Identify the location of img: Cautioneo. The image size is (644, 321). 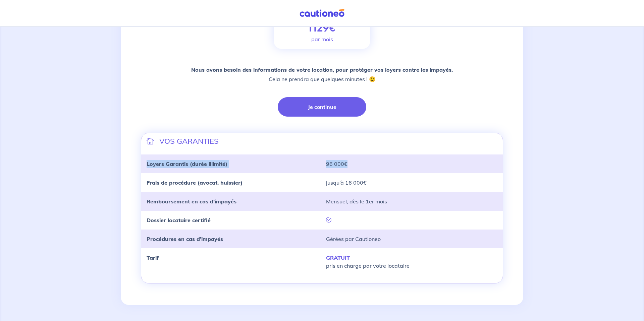
(322, 13).